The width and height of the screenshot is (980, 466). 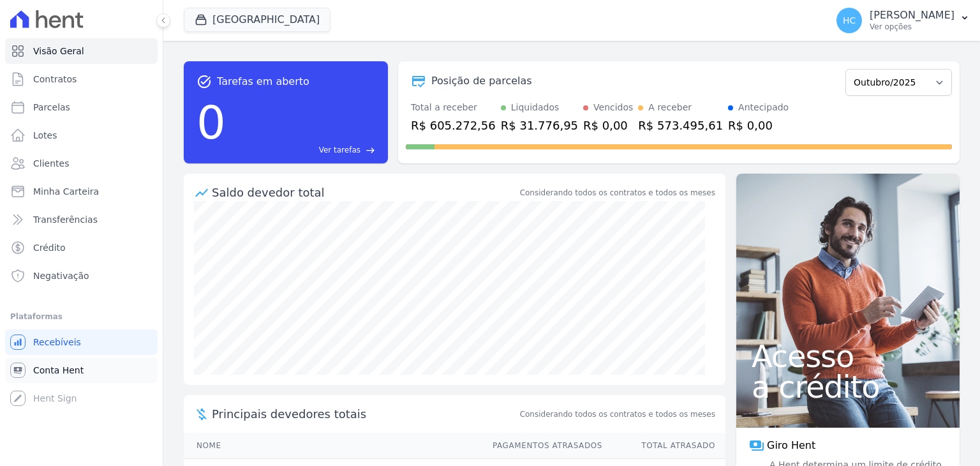 I want to click on div: 0, so click(x=211, y=122).